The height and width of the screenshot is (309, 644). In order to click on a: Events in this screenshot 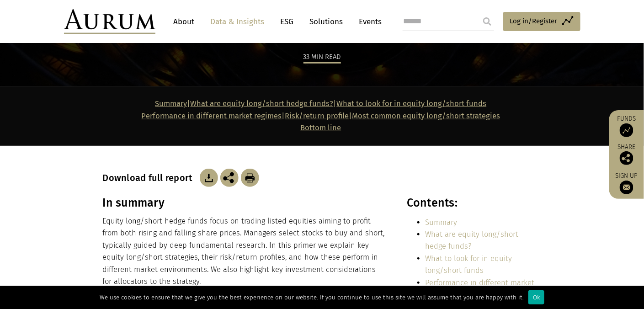, I will do `click(368, 21)`.